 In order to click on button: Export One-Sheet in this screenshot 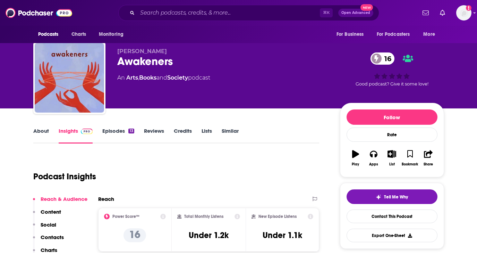, I will do `click(392, 235)`.